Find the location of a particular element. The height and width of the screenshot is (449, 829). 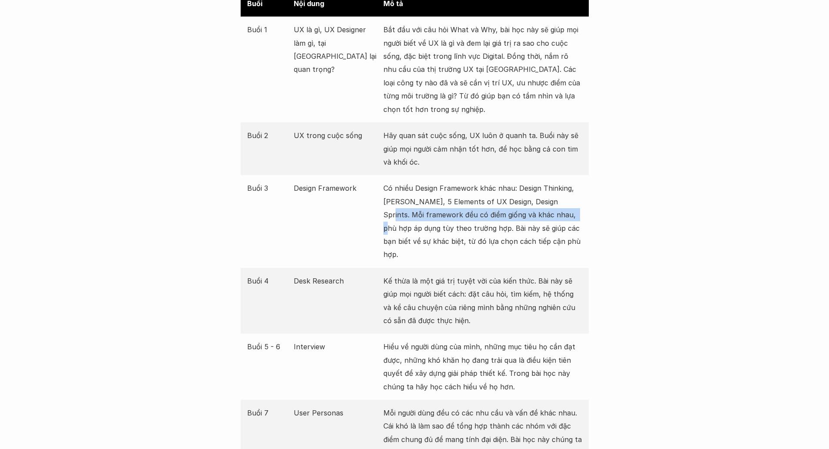

p: UX trong cuộc sống is located at coordinates (337, 135).